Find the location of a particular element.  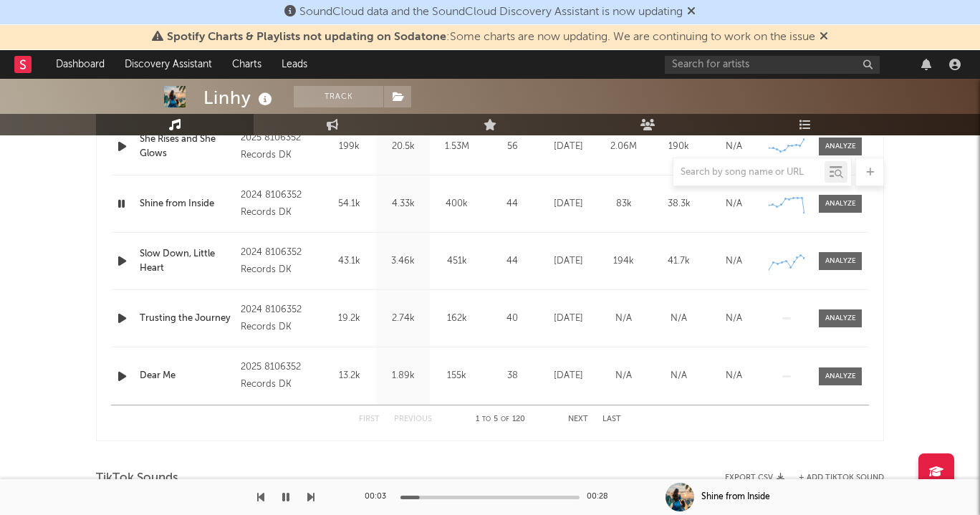

div: 1.53M is located at coordinates (456, 147).